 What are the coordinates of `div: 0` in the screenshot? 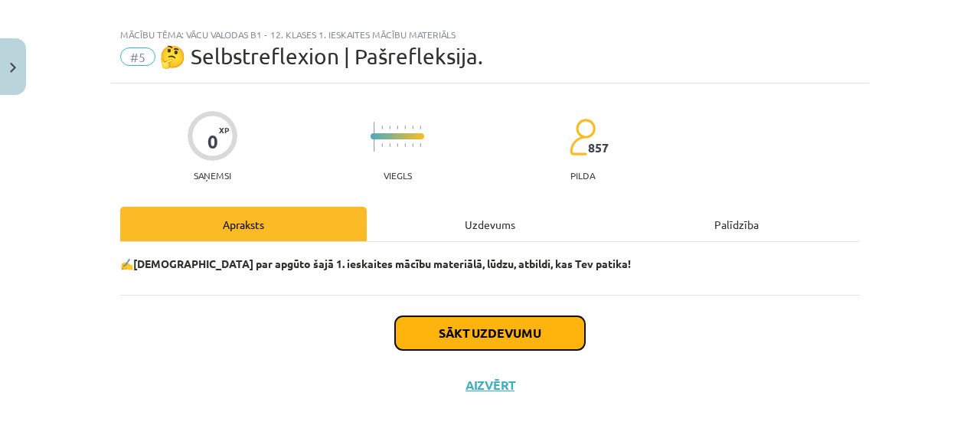 It's located at (213, 141).